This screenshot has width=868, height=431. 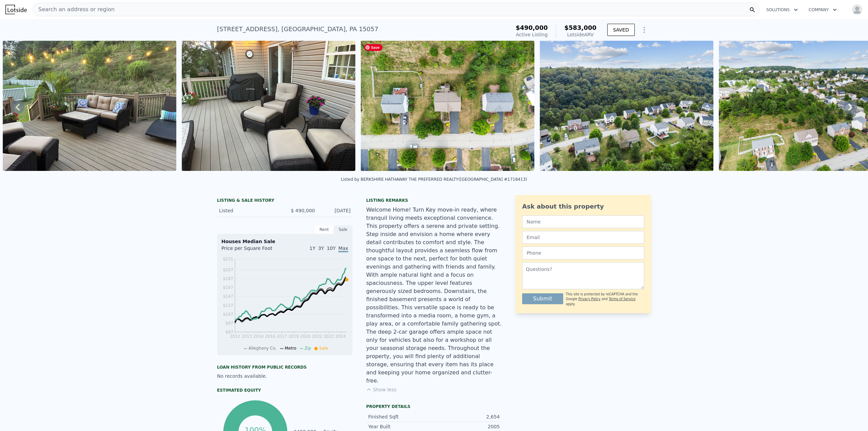 What do you see at coordinates (532, 28) in the screenshot?
I see `span: $490,000` at bounding box center [532, 28].